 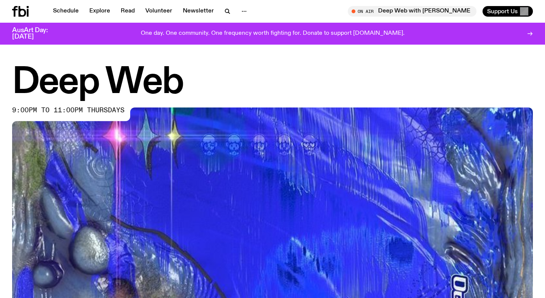 What do you see at coordinates (198, 11) in the screenshot?
I see `a: Newsletter` at bounding box center [198, 11].